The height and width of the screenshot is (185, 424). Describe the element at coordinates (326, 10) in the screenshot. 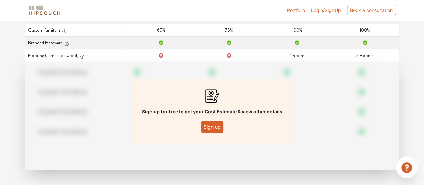

I see `span: Login/SignUp` at that location.